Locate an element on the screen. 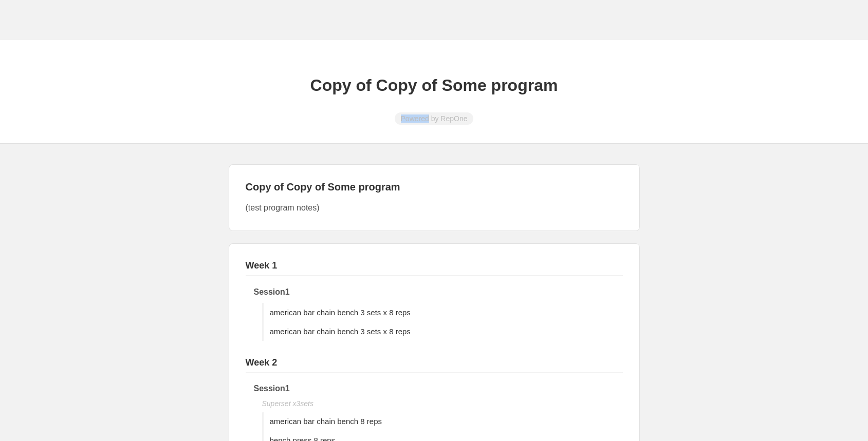  p: (test program notes) is located at coordinates (434, 208).